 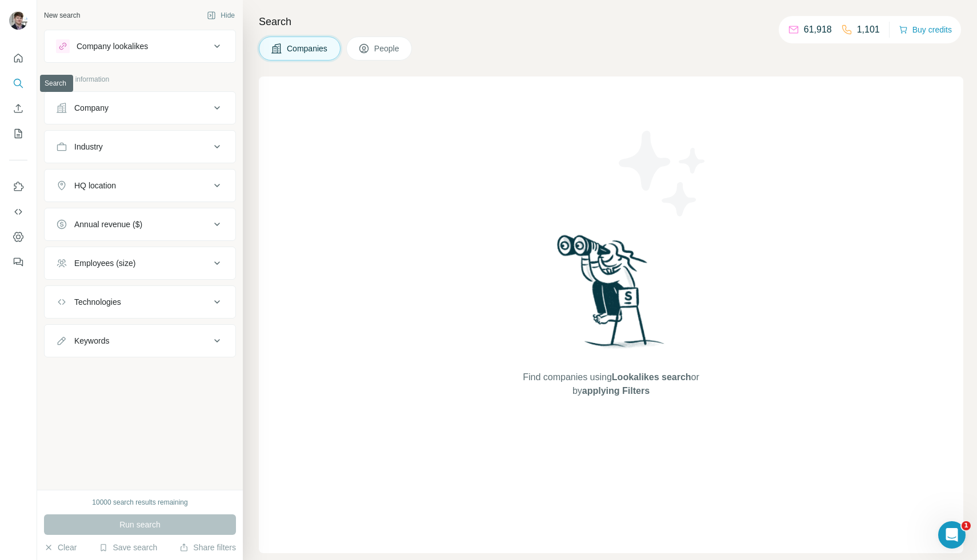 What do you see at coordinates (615, 391) in the screenshot?
I see `span: applying Filters` at bounding box center [615, 391].